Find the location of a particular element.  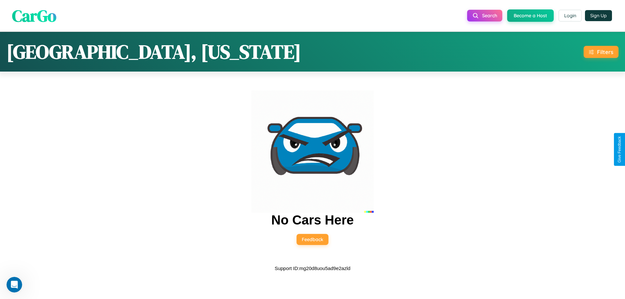

img: car is located at coordinates (312, 152).